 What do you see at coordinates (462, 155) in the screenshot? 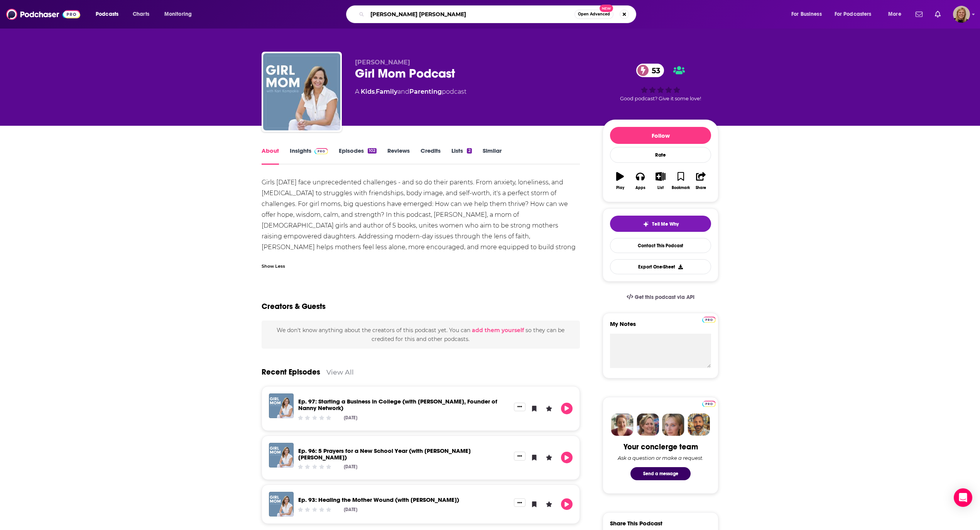
I see `a: Lists2` at bounding box center [462, 155].